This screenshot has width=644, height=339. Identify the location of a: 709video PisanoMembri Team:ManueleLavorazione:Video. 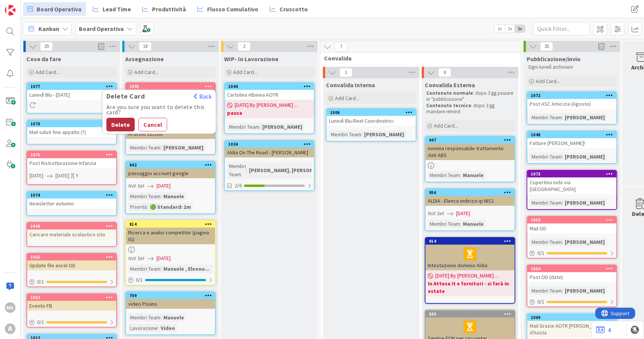
(171, 314).